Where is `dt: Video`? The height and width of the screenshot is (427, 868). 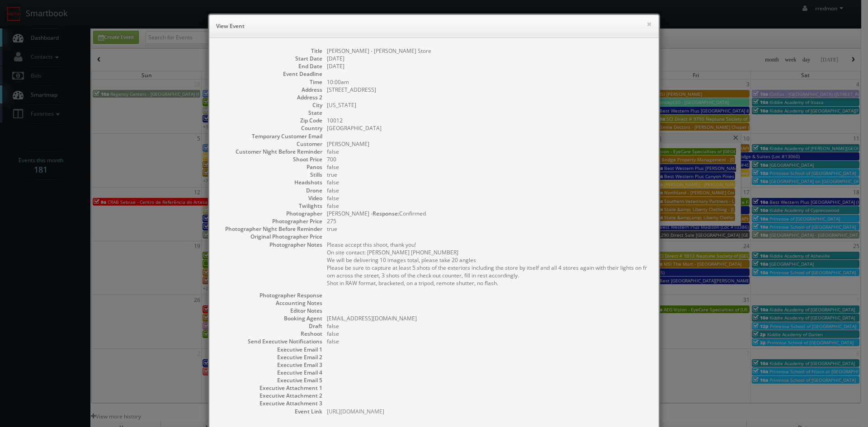
dt: Video is located at coordinates (270, 198).